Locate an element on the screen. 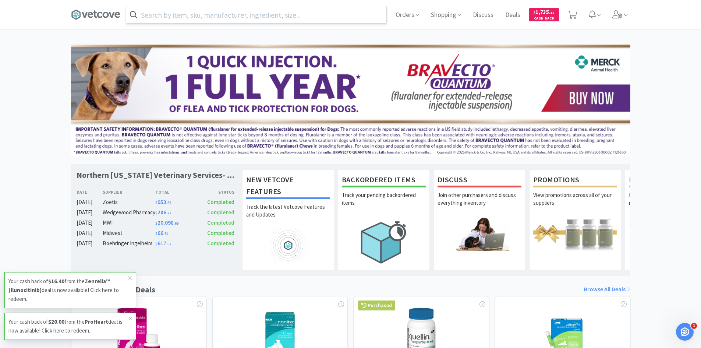  span: 1 is located at coordinates (694, 326).